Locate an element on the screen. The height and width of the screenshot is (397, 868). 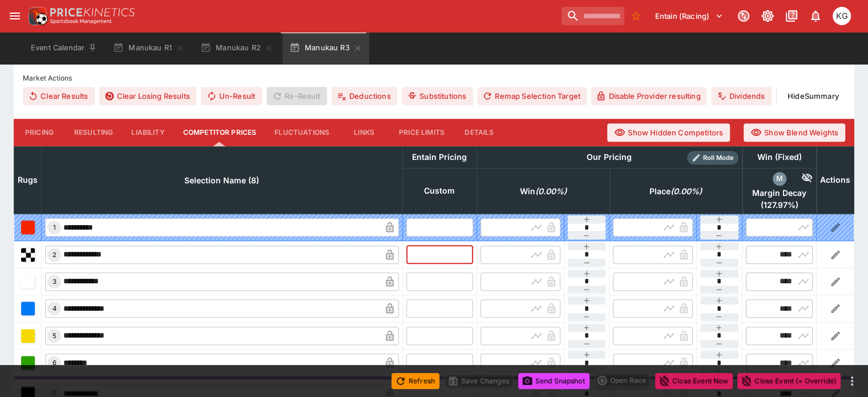
label: Market Actions is located at coordinates (434, 78).